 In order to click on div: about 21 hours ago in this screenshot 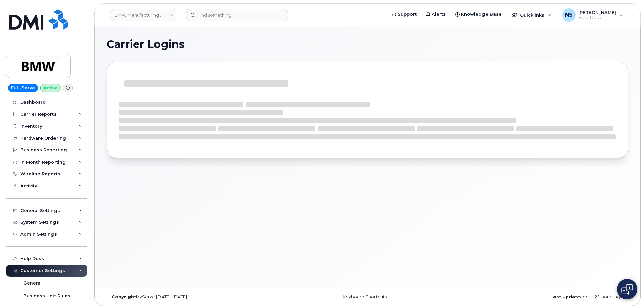, I will do `click(541, 297)`.